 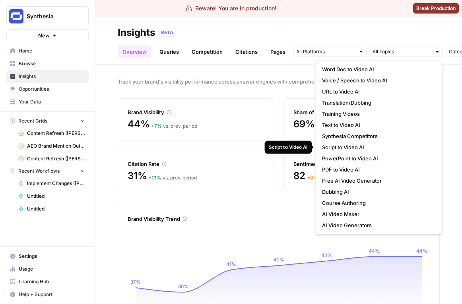 I want to click on tspan: 43%, so click(x=327, y=255).